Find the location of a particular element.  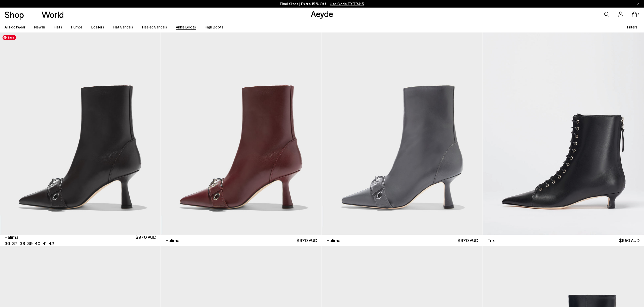

a: Heeled Sandals is located at coordinates (155, 27).